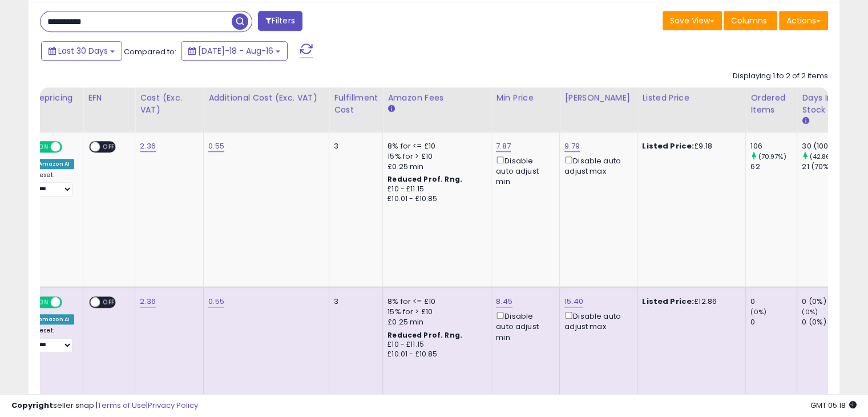 This screenshot has height=417, width=868. I want to click on small: Amazon Fees., so click(391, 109).